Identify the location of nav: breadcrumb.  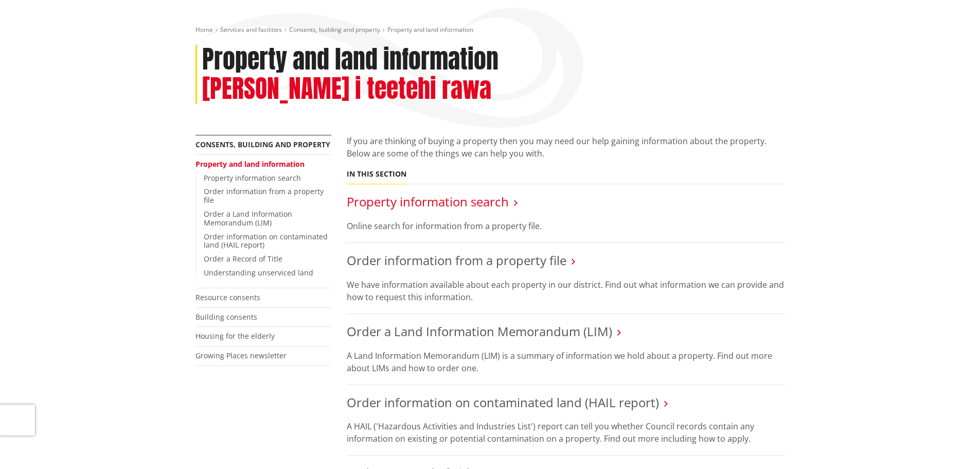
(491, 30).